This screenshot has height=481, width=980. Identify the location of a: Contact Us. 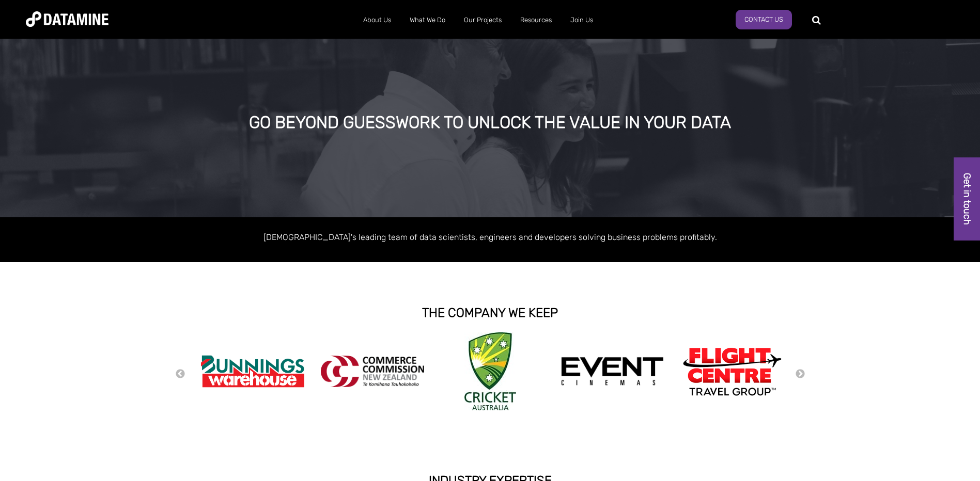
(764, 20).